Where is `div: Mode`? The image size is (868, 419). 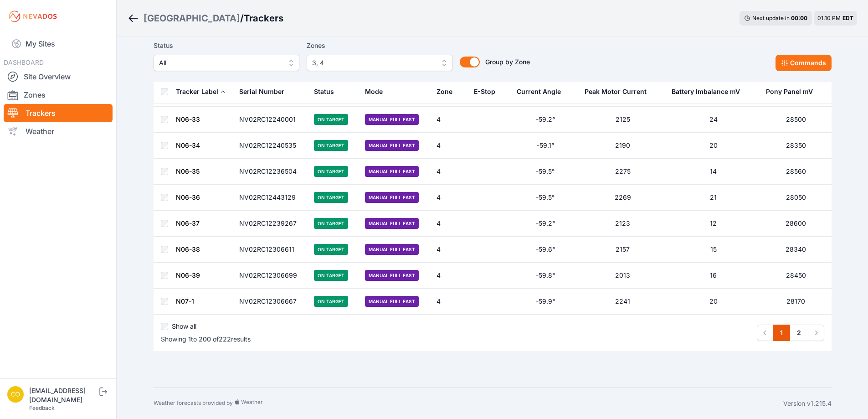 div: Mode is located at coordinates (374, 91).